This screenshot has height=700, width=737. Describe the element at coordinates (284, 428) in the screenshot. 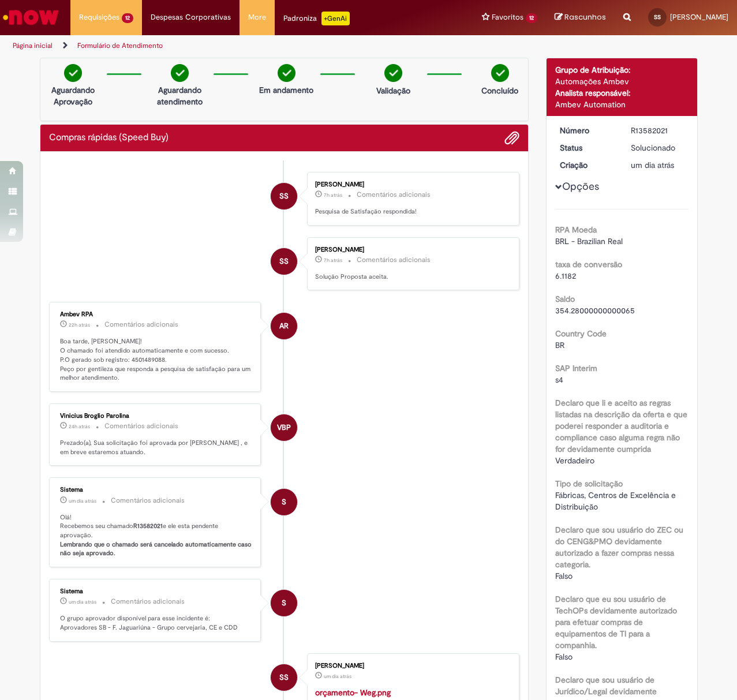

I see `div: Vinicius Broglio Parolina` at that location.